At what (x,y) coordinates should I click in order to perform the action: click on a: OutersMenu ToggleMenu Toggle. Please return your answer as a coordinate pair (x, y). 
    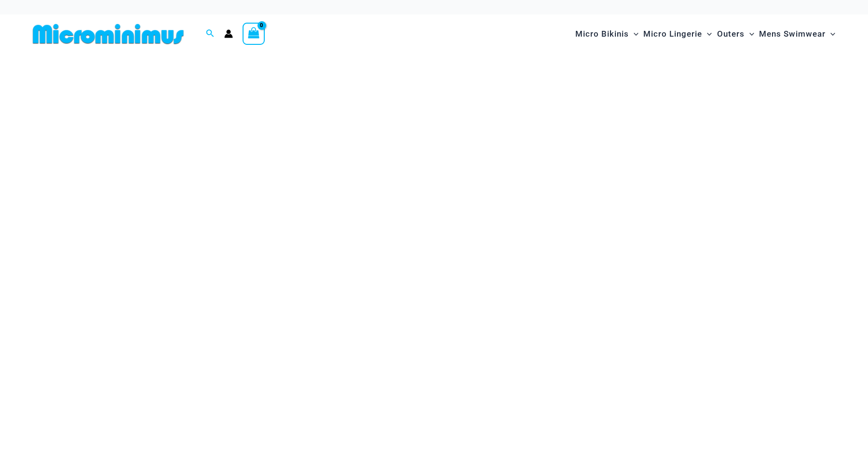
    Looking at the image, I should click on (736, 34).